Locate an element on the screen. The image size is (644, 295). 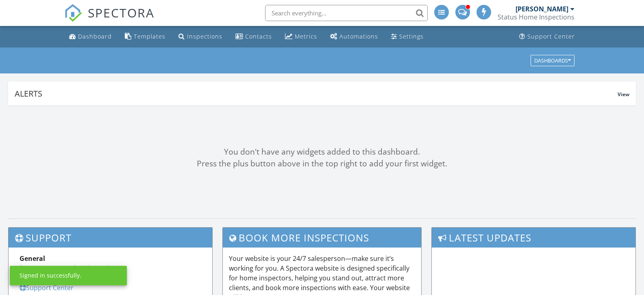
h3: Book More Inspections is located at coordinates (322, 237).